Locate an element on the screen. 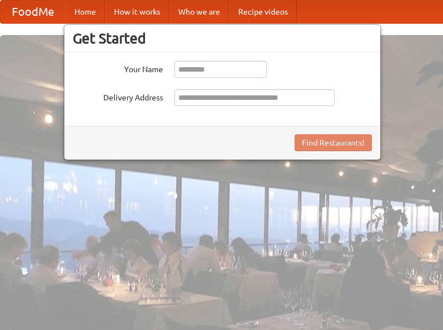 The height and width of the screenshot is (330, 443). label: Delivery Address is located at coordinates (118, 96).